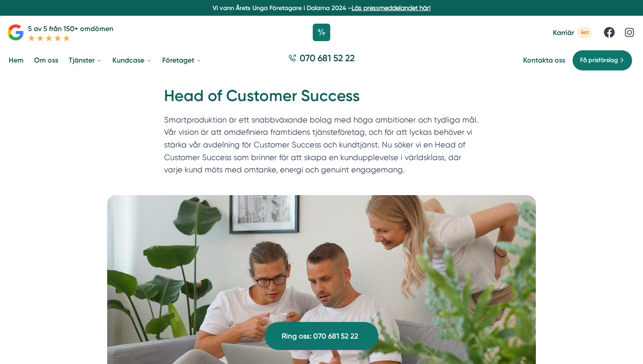  What do you see at coordinates (599, 61) in the screenshot?
I see `span: Få prisförslag` at bounding box center [599, 61].